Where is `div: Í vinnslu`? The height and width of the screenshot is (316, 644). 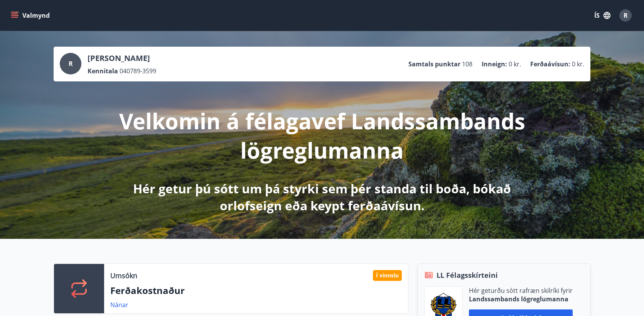 div: Í vinnslu is located at coordinates (387, 275).